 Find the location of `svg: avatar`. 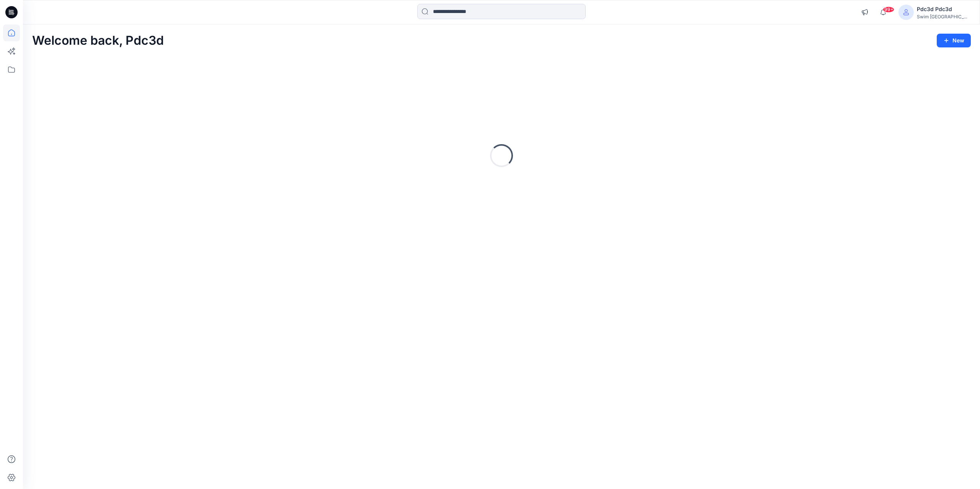

svg: avatar is located at coordinates (906, 12).